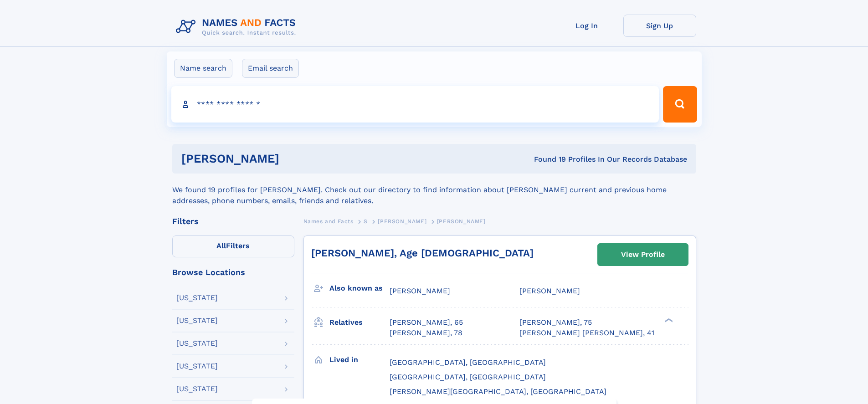  Describe the element at coordinates (233, 272) in the screenshot. I see `div: Browse Locations` at that location.